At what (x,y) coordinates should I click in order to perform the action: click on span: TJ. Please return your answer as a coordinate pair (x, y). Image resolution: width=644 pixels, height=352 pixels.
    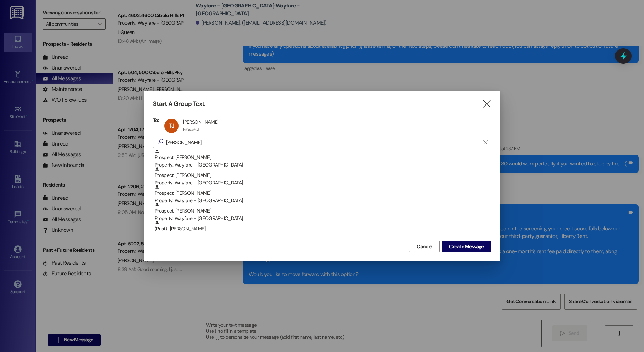
    Looking at the image, I should click on (171, 125).